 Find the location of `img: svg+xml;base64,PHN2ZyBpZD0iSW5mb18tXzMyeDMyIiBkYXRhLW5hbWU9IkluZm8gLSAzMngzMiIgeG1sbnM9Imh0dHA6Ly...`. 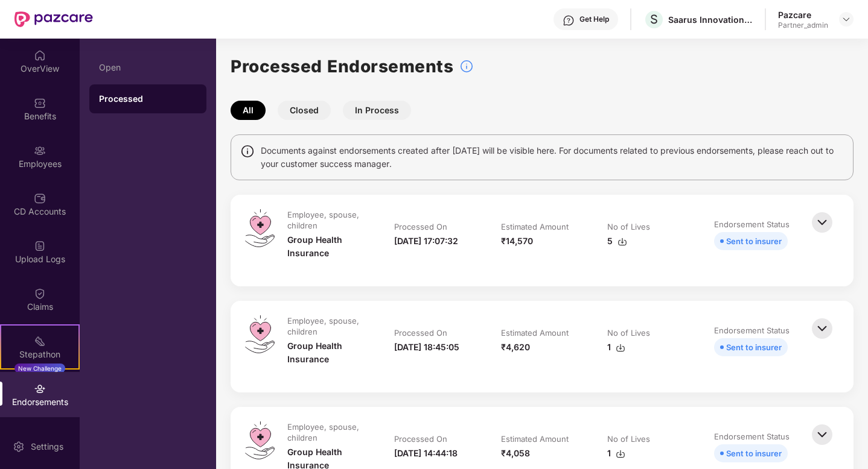

img: svg+xml;base64,PHN2ZyBpZD0iSW5mb18tXzMyeDMyIiBkYXRhLW5hbWU9IkluZm8gLSAzMngzMiIgeG1sbnM9Imh0dHA6Ly... is located at coordinates (466, 66).